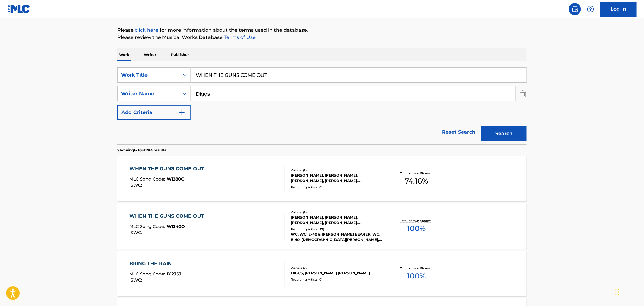 The height and width of the screenshot is (306, 644). Describe the element at coordinates (504, 134) in the screenshot. I see `button: Search` at that location.